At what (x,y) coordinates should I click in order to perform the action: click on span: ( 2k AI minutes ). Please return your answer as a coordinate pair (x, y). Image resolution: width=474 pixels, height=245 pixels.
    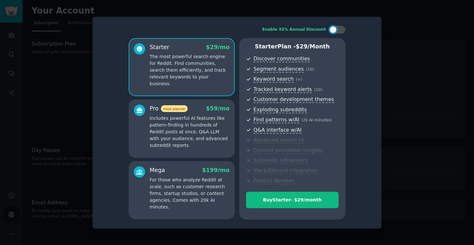
    Looking at the image, I should click on (317, 120).